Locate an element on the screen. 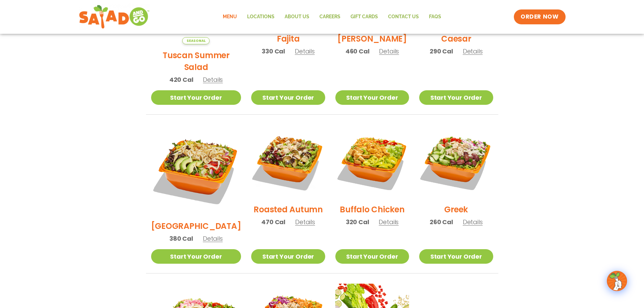  a: Menu is located at coordinates (230, 17).